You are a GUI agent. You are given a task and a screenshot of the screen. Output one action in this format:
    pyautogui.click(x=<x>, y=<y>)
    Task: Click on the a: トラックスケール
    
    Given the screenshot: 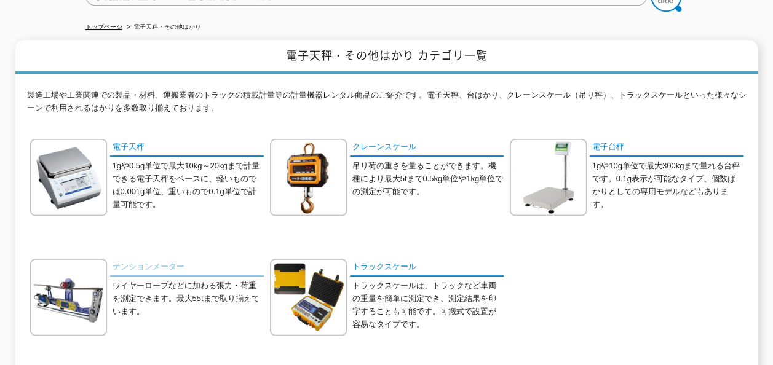 What is the action you would take?
    pyautogui.click(x=427, y=268)
    